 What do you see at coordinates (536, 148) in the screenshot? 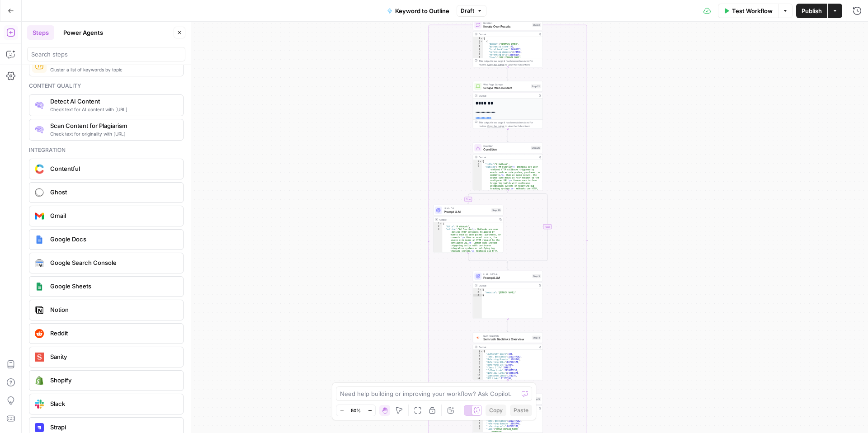
I see `div: Step 26` at bounding box center [536, 148].